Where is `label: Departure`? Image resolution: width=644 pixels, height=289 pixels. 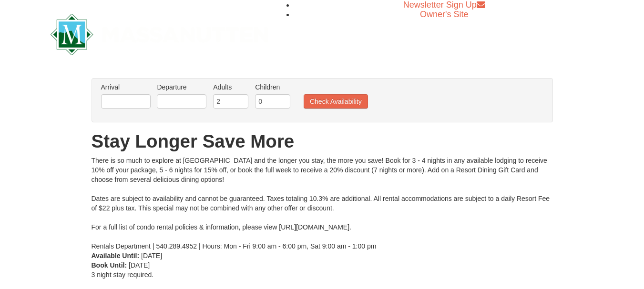 label: Departure is located at coordinates (182, 88).